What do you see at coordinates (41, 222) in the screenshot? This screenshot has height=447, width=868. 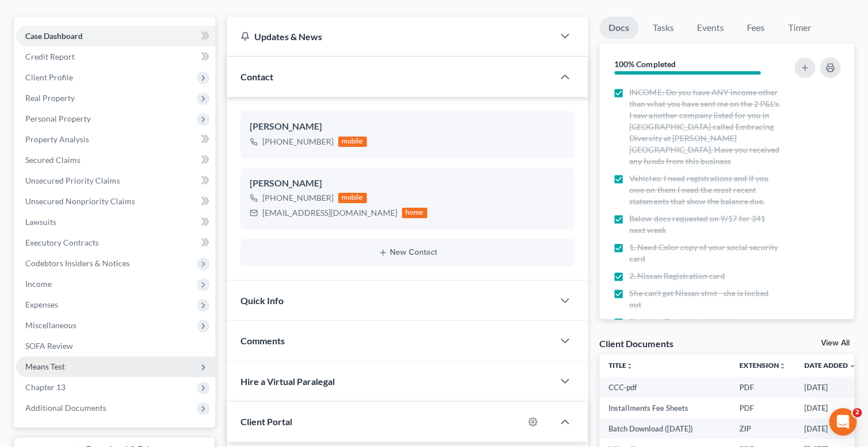 I see `span: Lawsuits` at bounding box center [41, 222].